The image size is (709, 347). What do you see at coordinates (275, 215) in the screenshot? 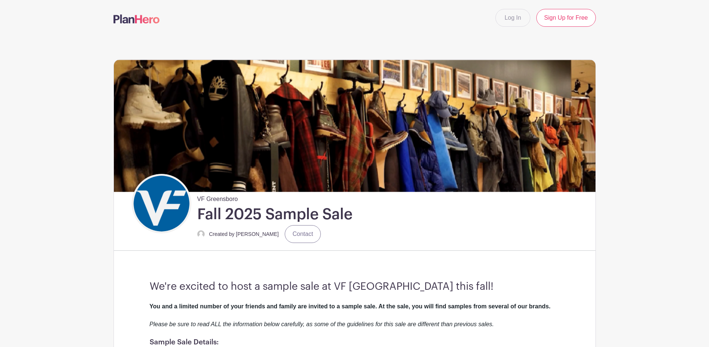
I see `h1: Fall 2025 Sample Sale` at bounding box center [275, 215].